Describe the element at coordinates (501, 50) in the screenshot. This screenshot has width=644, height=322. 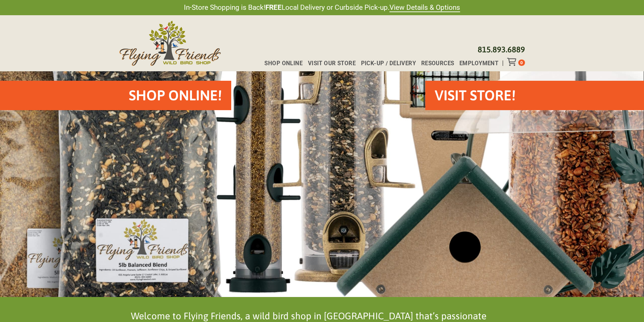
I see `a: 815.893.6889` at that location.